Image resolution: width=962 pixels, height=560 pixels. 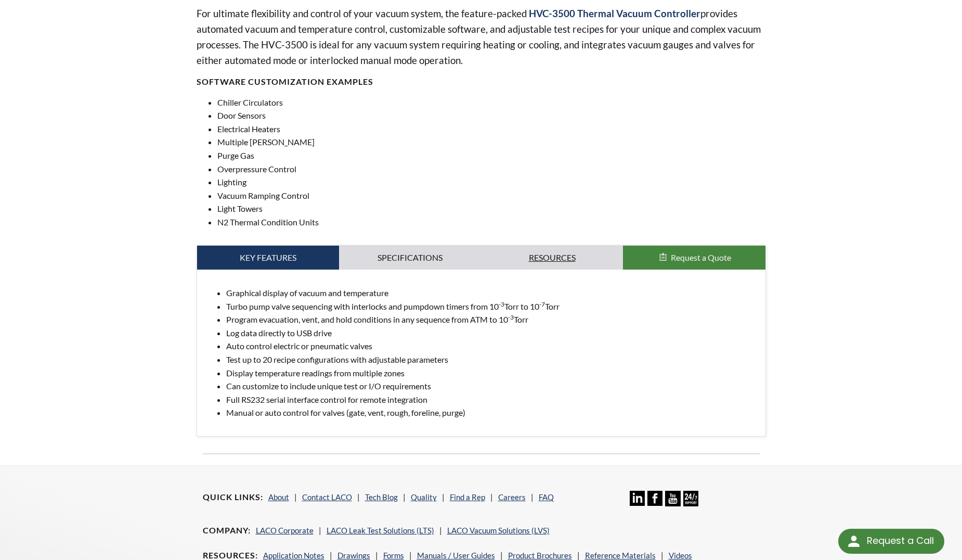 What do you see at coordinates (492, 359) in the screenshot?
I see `li: Test up to 20 recipe configurations with adjustable parameters` at bounding box center [492, 359].